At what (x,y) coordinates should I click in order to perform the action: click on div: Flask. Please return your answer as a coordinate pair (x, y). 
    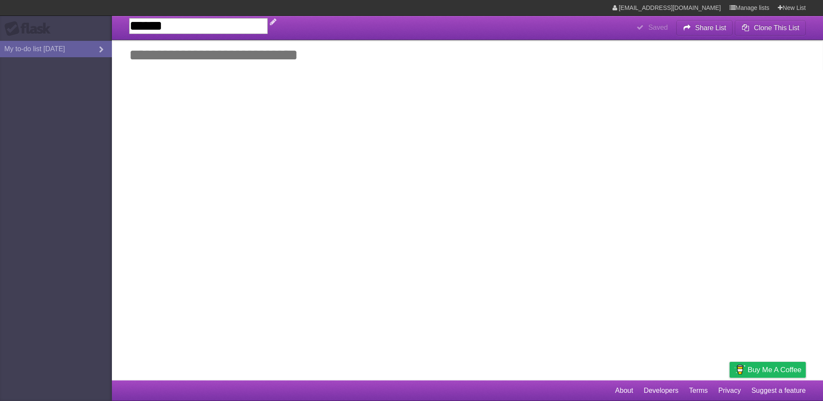
    Looking at the image, I should click on (30, 29).